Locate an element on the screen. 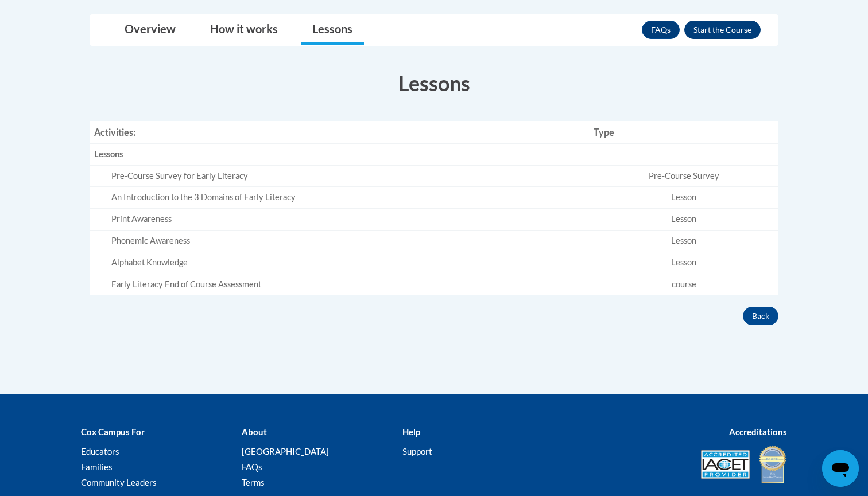 Image resolution: width=868 pixels, height=496 pixels. b: Accreditations is located at coordinates (758, 432).